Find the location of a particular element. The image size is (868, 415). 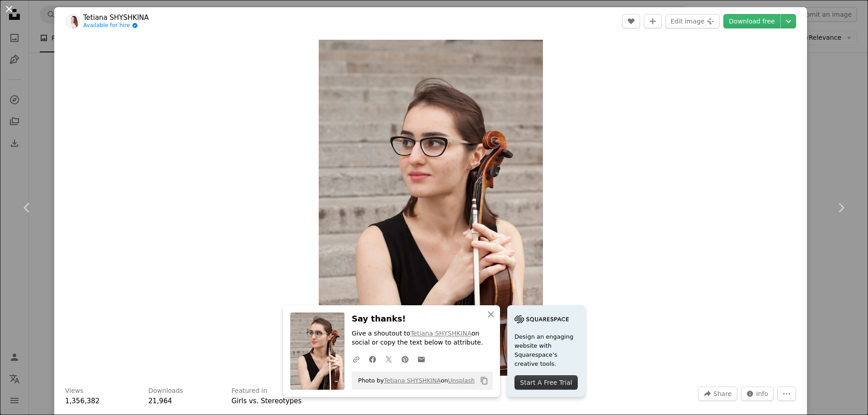

div: Start A Free Trial is located at coordinates (546, 383).